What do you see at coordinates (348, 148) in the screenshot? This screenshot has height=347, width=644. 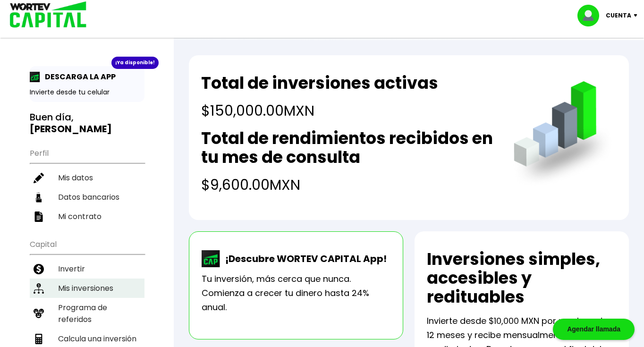 I see `h2: Total de rendimientos recibidos en tu mes de consulta` at bounding box center [348, 148].